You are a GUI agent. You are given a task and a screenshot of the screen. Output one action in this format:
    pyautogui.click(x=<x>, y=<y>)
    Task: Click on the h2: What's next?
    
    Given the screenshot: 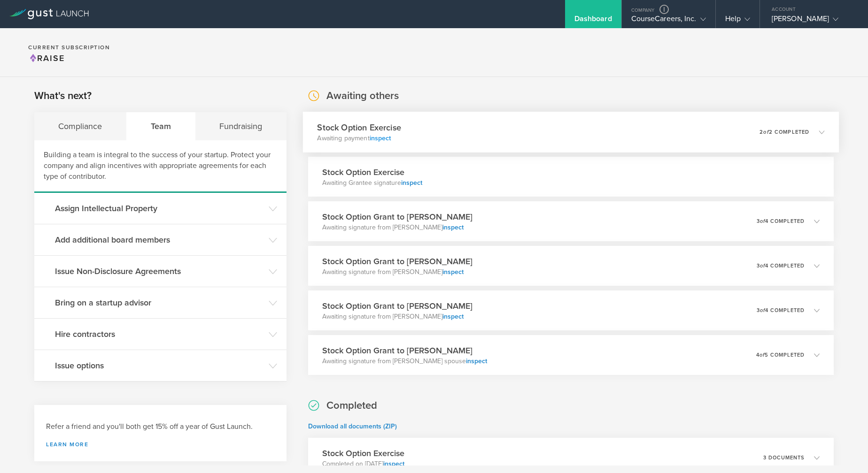 What is the action you would take?
    pyautogui.click(x=63, y=96)
    